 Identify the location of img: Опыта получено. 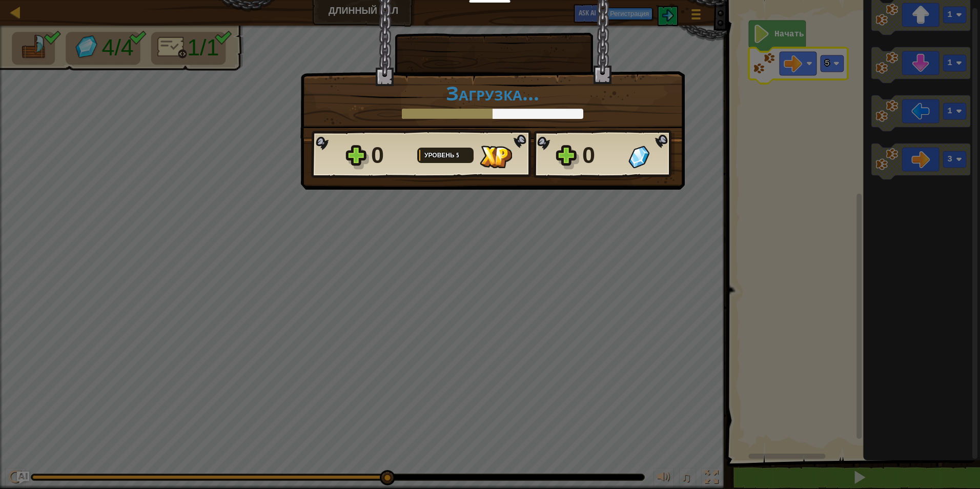
(496, 156).